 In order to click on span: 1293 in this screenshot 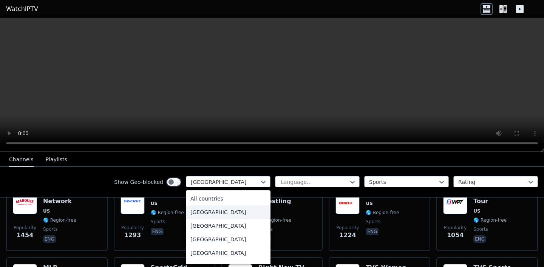, I will do `click(133, 235)`.